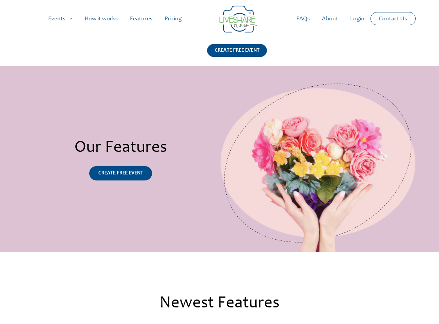  What do you see at coordinates (101, 19) in the screenshot?
I see `a: How it works` at bounding box center [101, 19].